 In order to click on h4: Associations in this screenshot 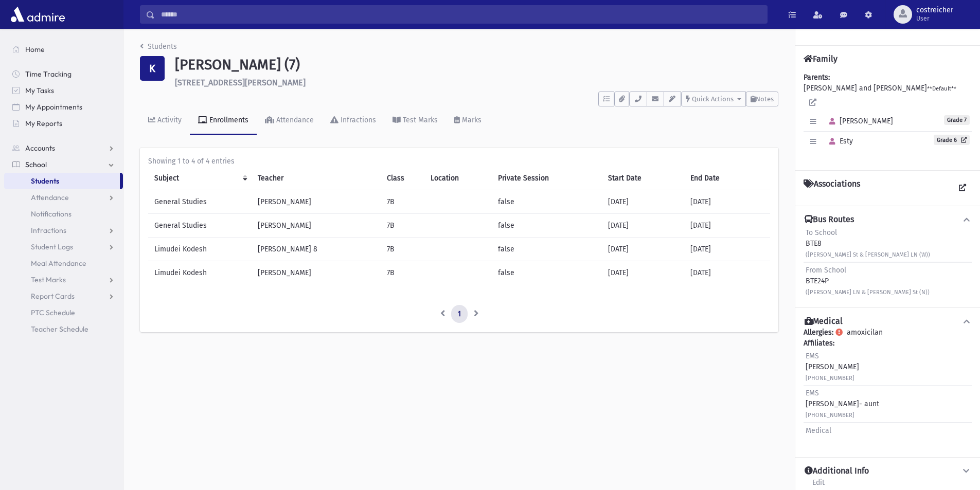, I will do `click(832, 188)`.